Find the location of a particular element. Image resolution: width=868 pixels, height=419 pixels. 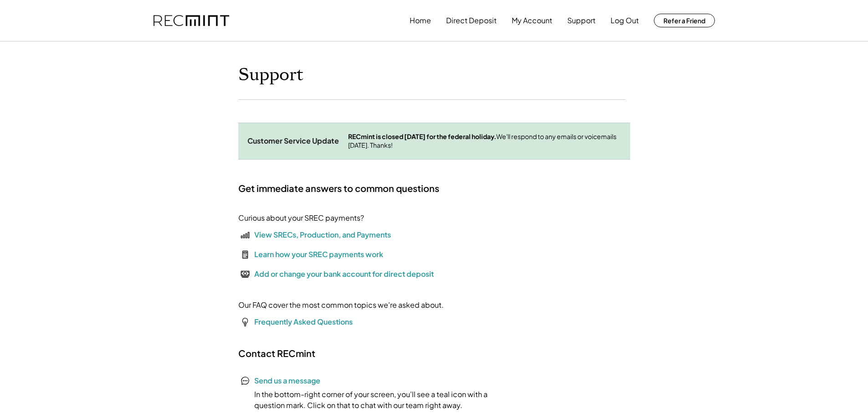

a: Frequently Asked Questions is located at coordinates (303, 321).